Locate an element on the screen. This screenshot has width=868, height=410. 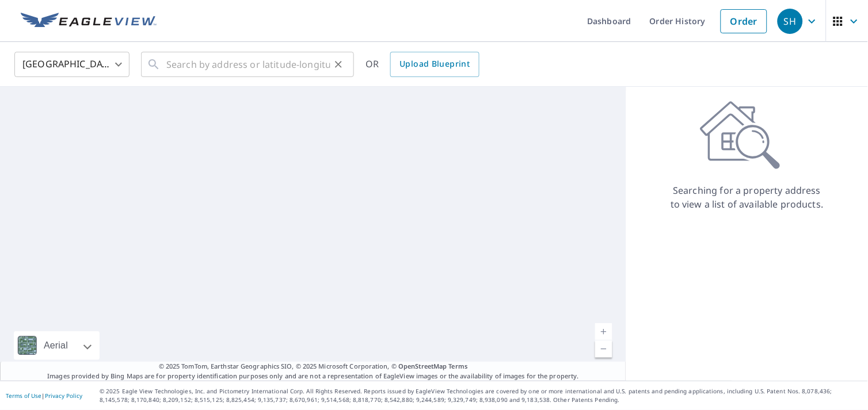
img: EV Logo is located at coordinates (89, 21).